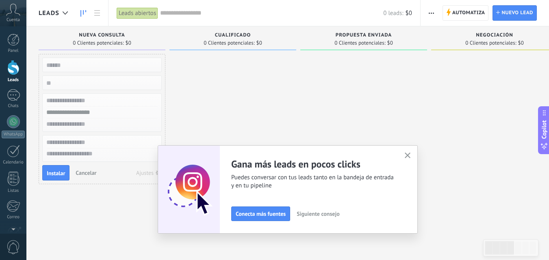 This screenshot has width=549, height=260. I want to click on span: 0 leads:, so click(393, 13).